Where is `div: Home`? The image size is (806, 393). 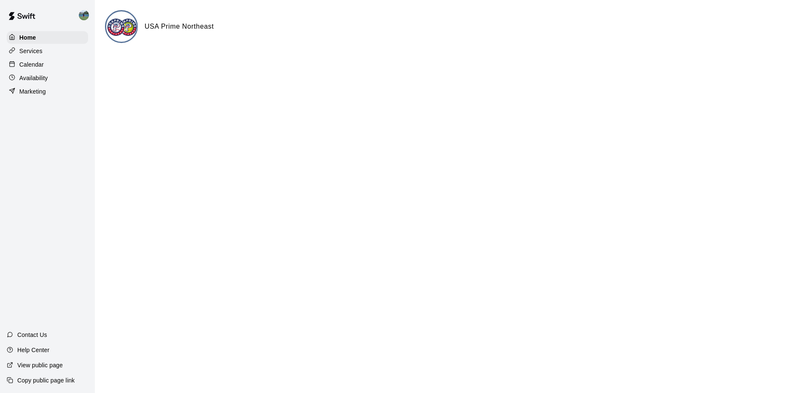 div: Home is located at coordinates (47, 38).